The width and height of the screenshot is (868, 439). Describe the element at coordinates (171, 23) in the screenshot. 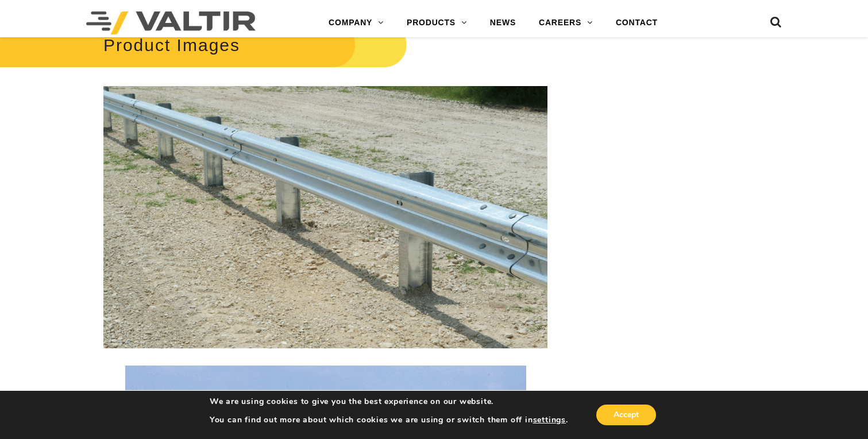

I see `img: Valtir` at that location.